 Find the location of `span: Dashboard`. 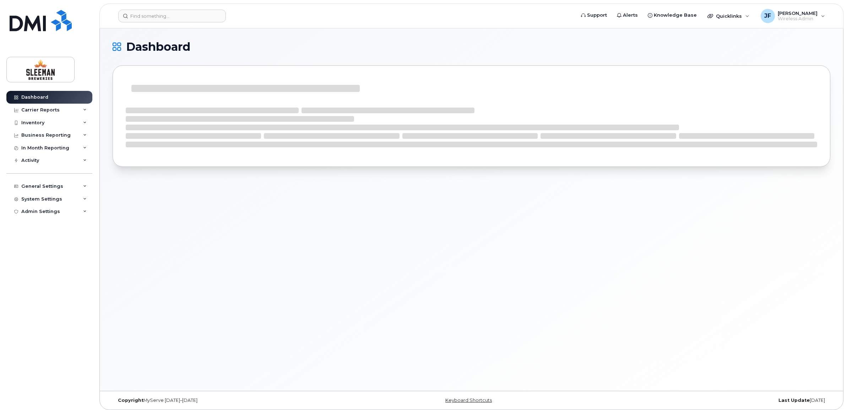

span: Dashboard is located at coordinates (158, 47).